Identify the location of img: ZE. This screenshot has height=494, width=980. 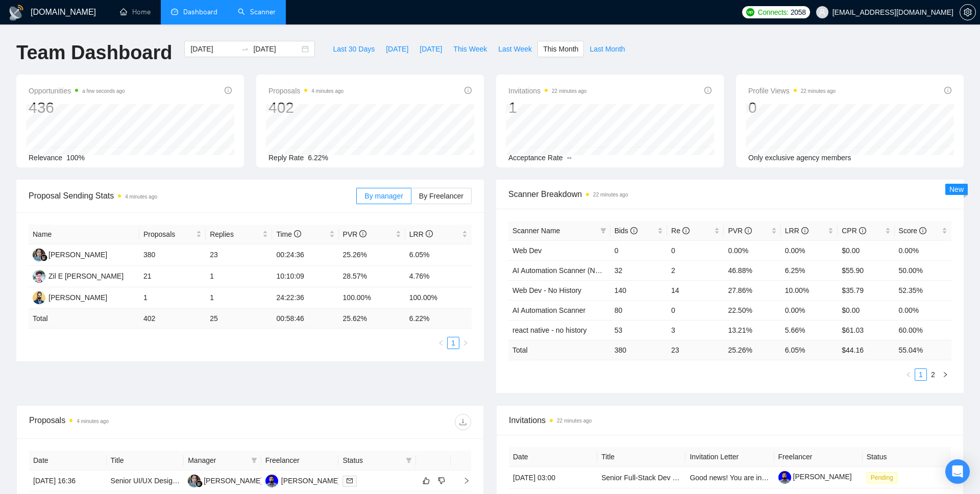
(39, 276).